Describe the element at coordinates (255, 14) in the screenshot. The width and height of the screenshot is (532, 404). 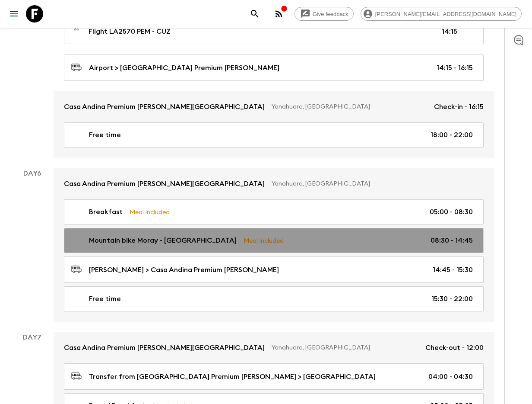
I see `button: search adventures` at that location.